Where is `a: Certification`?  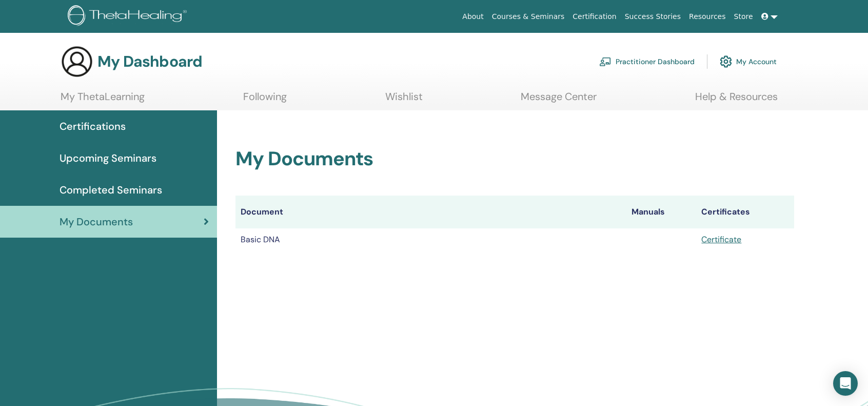 a: Certification is located at coordinates (594, 17).